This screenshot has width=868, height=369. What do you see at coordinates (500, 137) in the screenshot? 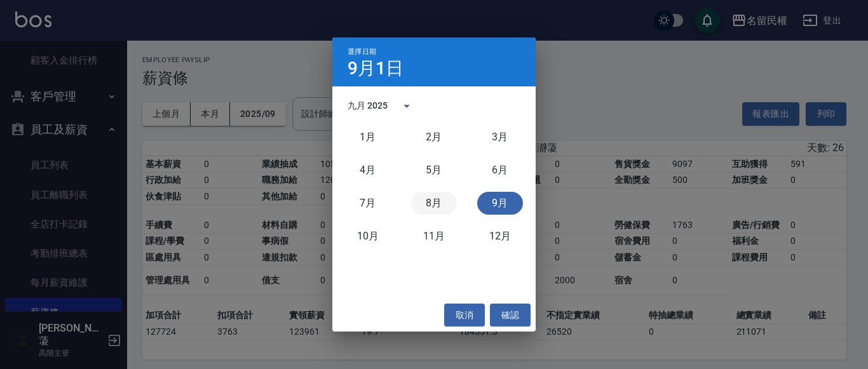
I see `button: 三月` at bounding box center [500, 137].